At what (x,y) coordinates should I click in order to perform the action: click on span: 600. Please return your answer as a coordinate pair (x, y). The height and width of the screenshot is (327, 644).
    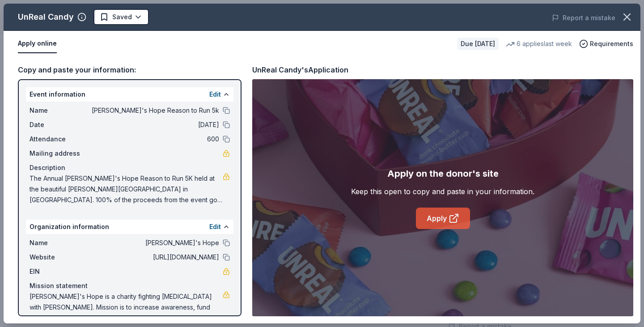
    Looking at the image, I should click on (154, 139).